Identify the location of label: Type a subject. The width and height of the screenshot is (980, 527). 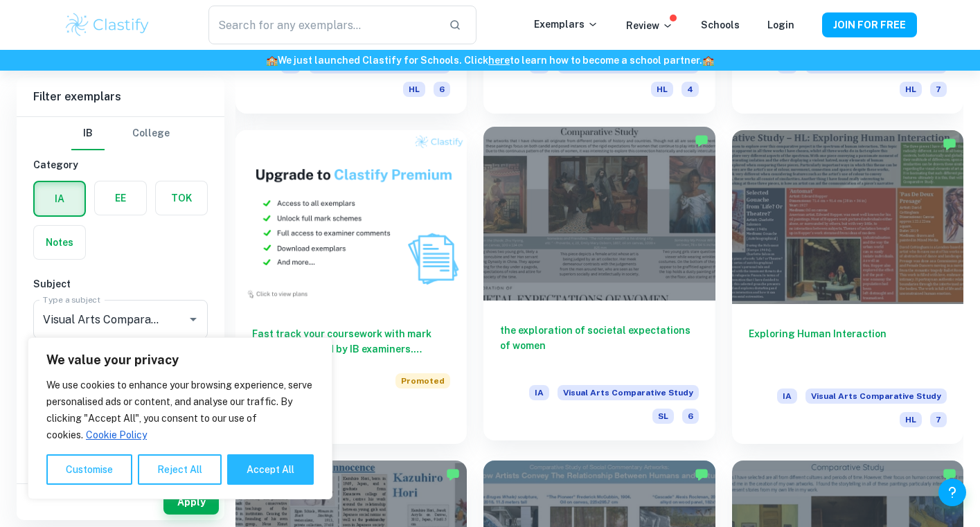
(71, 299).